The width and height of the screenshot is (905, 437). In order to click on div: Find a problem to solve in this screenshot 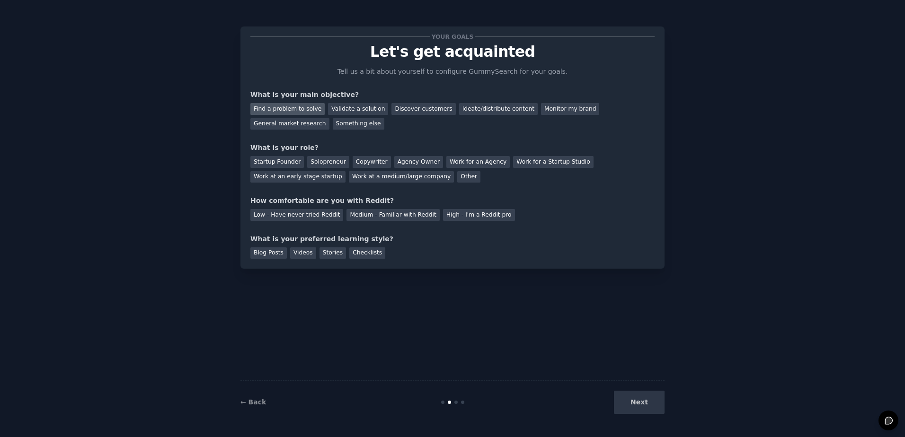, I will do `click(287, 109)`.